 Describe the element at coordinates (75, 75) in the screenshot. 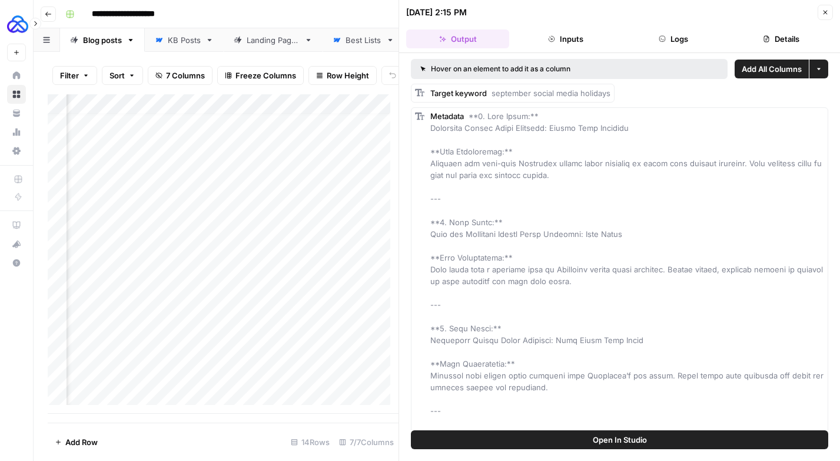

I see `button: Filter` at that location.